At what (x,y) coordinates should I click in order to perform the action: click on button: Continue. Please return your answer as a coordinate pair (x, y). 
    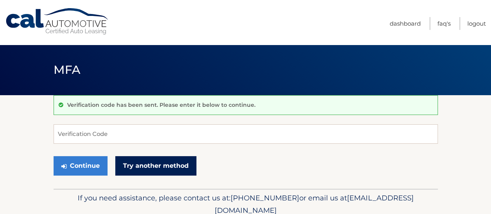
    Looking at the image, I should click on (80, 166).